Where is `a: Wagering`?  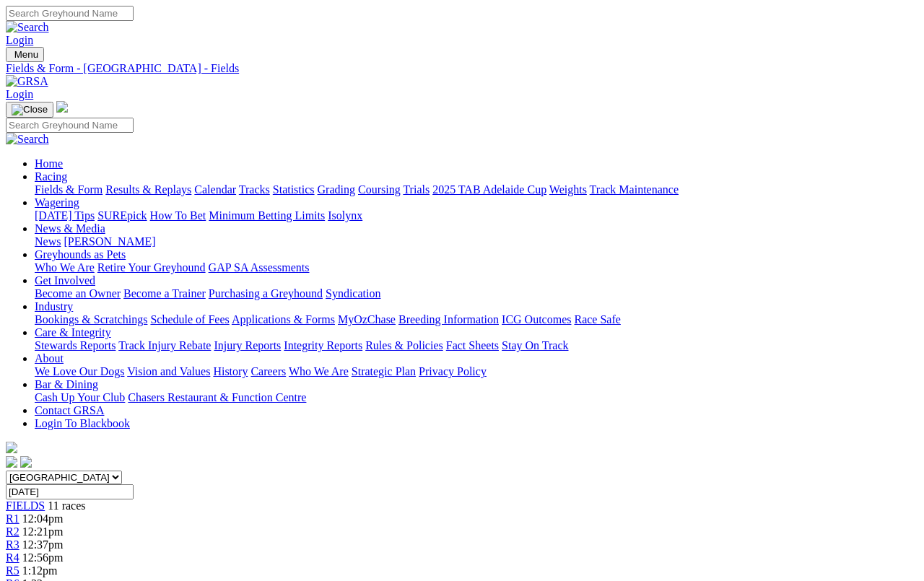 a: Wagering is located at coordinates (57, 202).